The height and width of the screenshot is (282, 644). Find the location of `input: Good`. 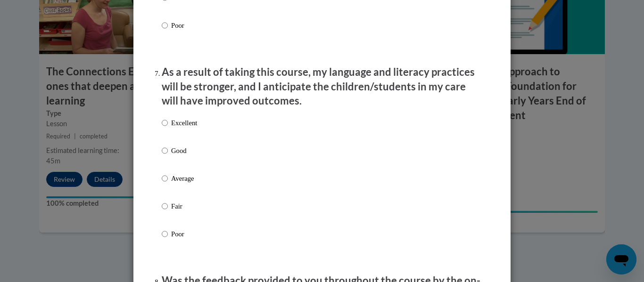

input: Good is located at coordinates (165, 151).